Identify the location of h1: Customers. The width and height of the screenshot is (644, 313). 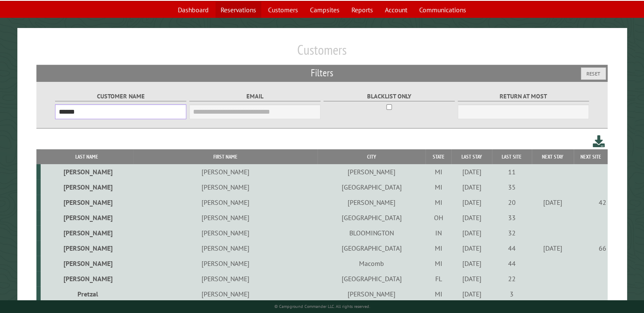
(322, 53).